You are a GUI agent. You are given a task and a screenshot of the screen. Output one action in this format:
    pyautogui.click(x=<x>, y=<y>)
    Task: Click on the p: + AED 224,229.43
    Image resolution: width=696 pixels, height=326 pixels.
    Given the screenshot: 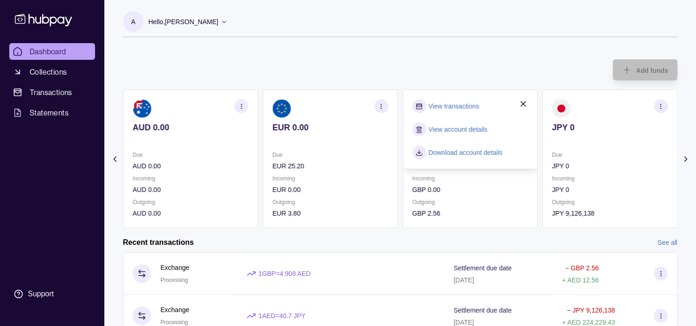 What is the action you would take?
    pyautogui.click(x=588, y=322)
    